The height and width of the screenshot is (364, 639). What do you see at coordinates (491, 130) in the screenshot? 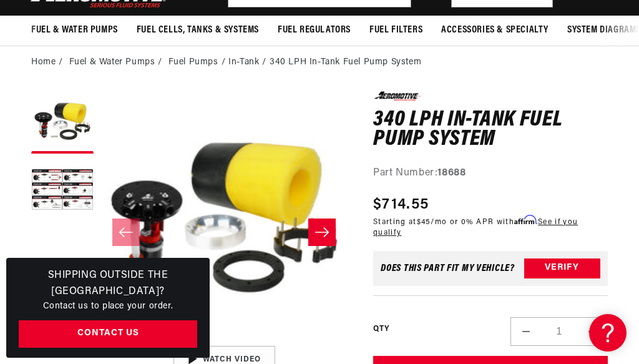
I see `h1: 340 LPH In-Tank Fuel Pump System` at bounding box center [491, 130].